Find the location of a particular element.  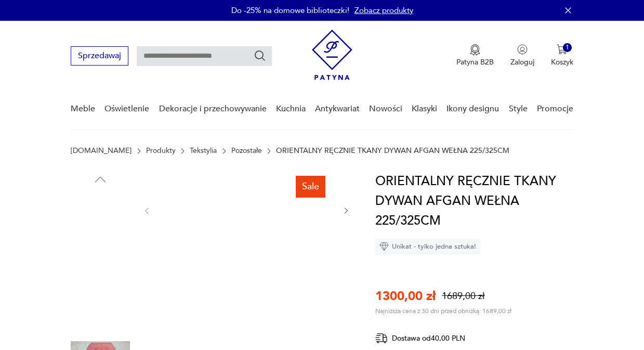

a: Style is located at coordinates (519, 109).